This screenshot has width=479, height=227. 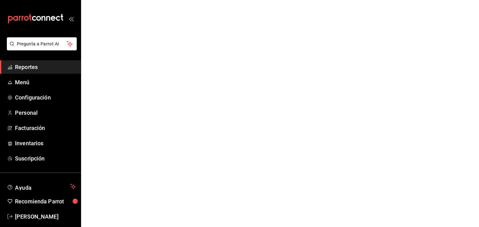 I want to click on button: open_drawer_menu, so click(x=71, y=19).